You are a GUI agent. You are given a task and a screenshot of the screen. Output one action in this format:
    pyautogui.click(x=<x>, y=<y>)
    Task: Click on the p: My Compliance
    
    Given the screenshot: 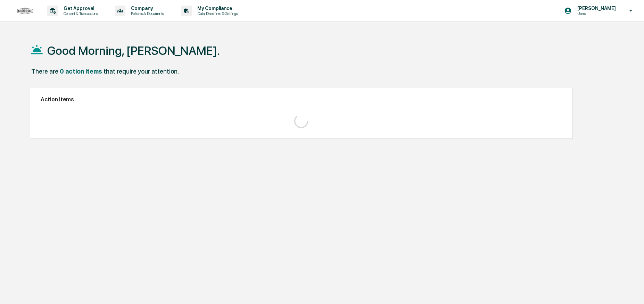 What is the action you would take?
    pyautogui.click(x=216, y=8)
    